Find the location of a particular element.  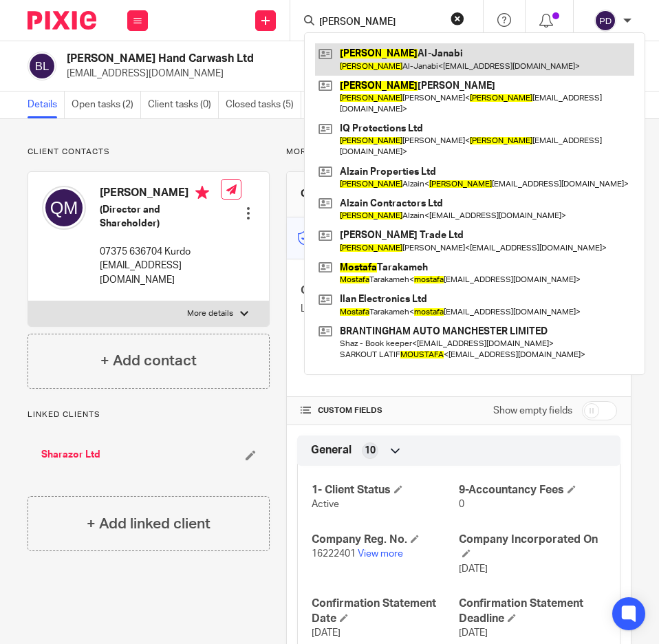

span: Active is located at coordinates (325, 504).